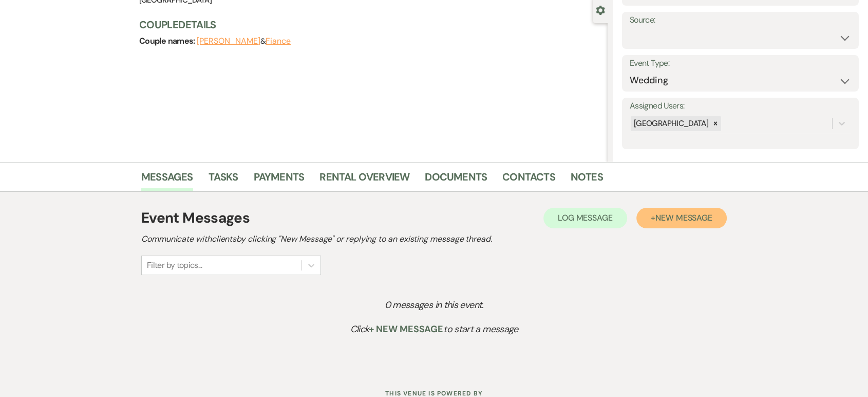 Image resolution: width=868 pixels, height=397 pixels. What do you see at coordinates (434, 329) in the screenshot?
I see `p: Click to start a message` at bounding box center [434, 329].